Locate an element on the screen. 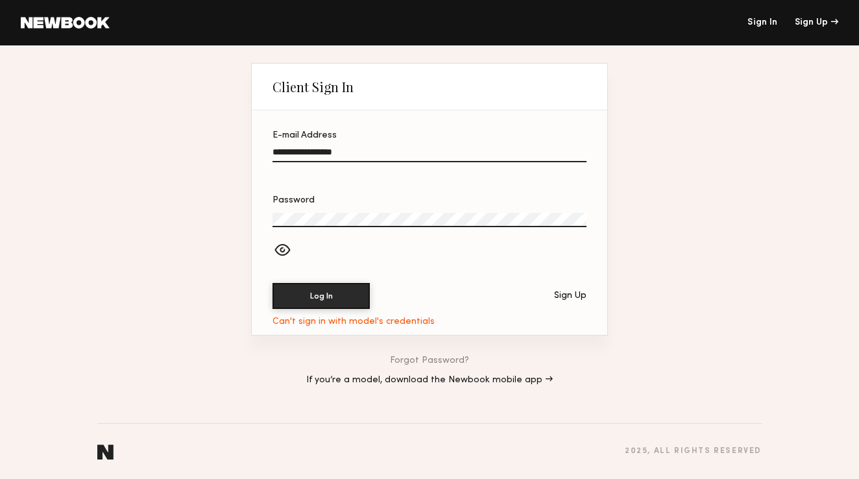 The width and height of the screenshot is (859, 479). a: Sign In is located at coordinates (762, 23).